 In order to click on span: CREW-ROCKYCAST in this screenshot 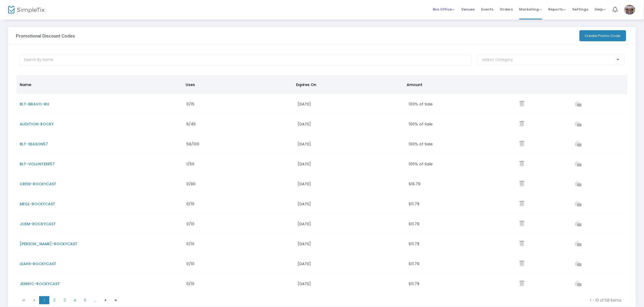, I will do `click(38, 184)`.